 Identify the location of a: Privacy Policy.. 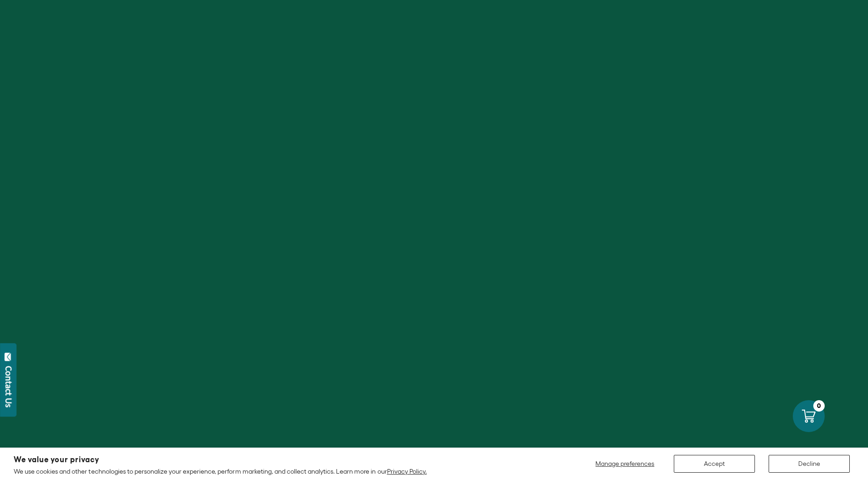
(407, 472).